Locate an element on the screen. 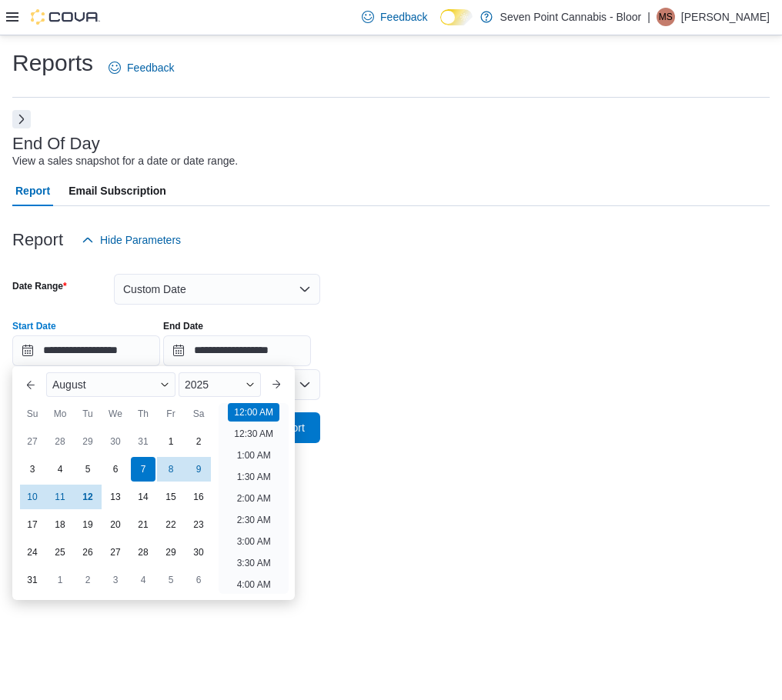  div: day-24 is located at coordinates (32, 552).